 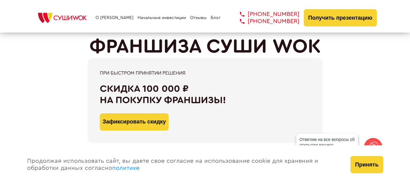 I want to click on img: СУШИWOK, so click(x=62, y=18).